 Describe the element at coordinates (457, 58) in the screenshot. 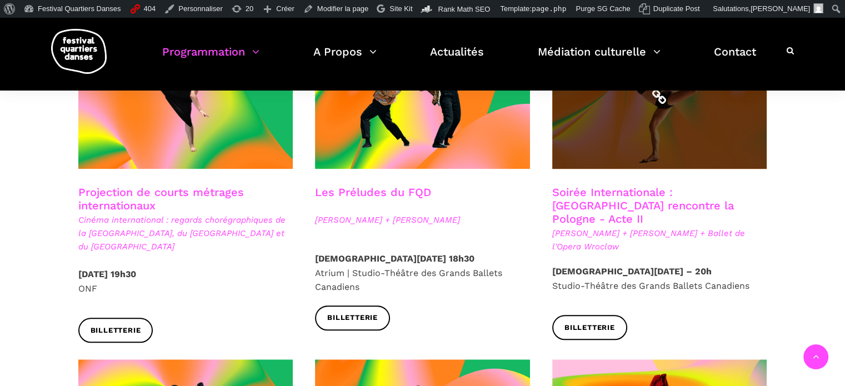

I see `a: Actualités` at that location.